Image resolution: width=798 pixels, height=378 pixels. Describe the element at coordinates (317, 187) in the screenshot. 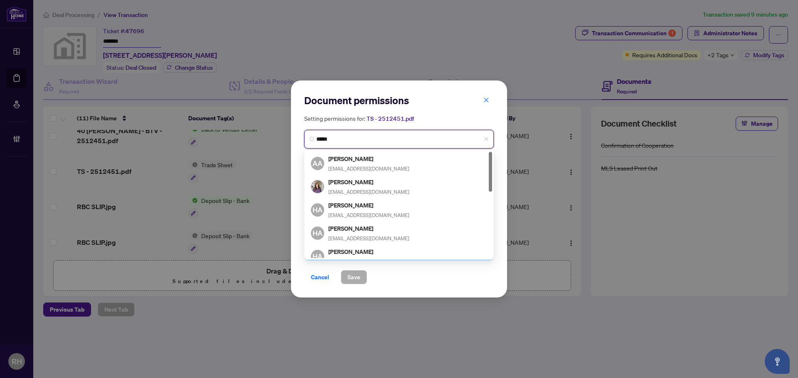

I see `img: Profile Icon` at that location.